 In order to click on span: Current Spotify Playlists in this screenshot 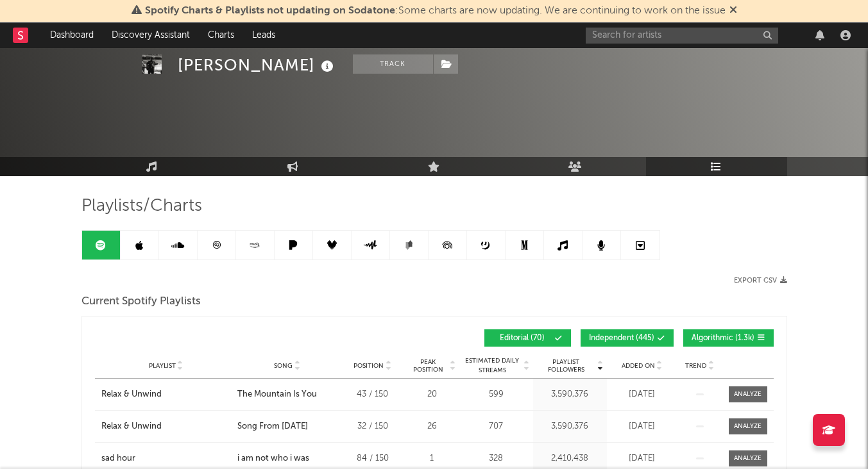, I will do `click(141, 302)`.